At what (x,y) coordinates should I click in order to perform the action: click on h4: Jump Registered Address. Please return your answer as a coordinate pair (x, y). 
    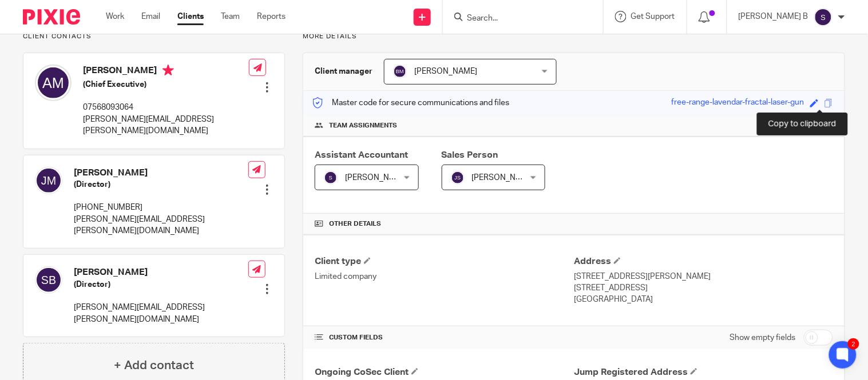
    Looking at the image, I should click on (703, 372).